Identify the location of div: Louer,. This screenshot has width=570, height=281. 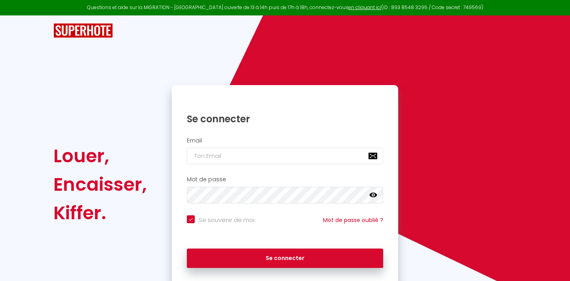
(100, 156).